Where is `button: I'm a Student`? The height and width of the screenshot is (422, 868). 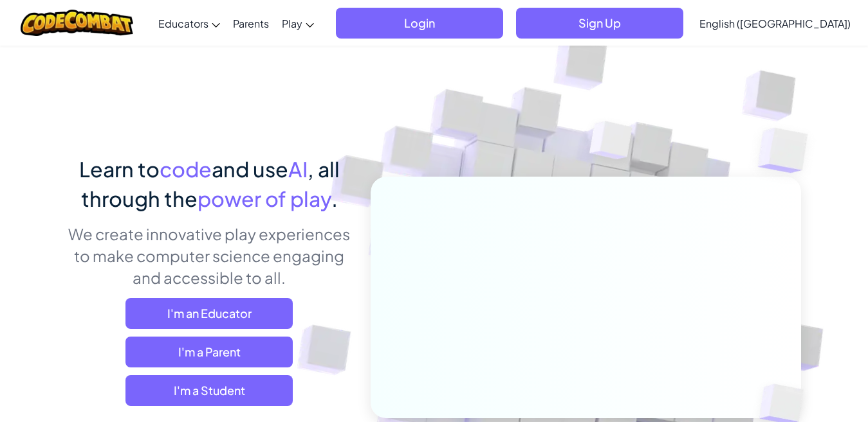
button: I'm a Student is located at coordinates (209, 391).